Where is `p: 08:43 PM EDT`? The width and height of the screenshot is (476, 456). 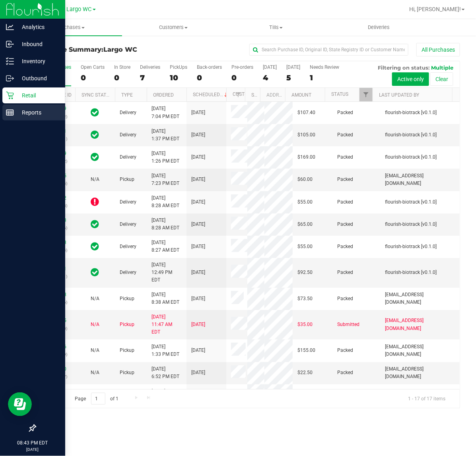 p: 08:43 PM EDT is located at coordinates (32, 443).